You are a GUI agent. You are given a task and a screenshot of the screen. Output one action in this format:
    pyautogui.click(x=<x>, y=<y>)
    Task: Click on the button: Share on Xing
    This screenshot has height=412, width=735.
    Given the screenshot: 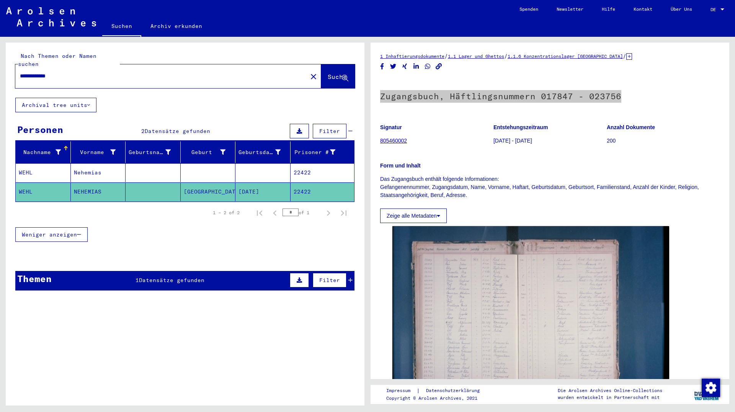 What is the action you would take?
    pyautogui.click(x=405, y=66)
    